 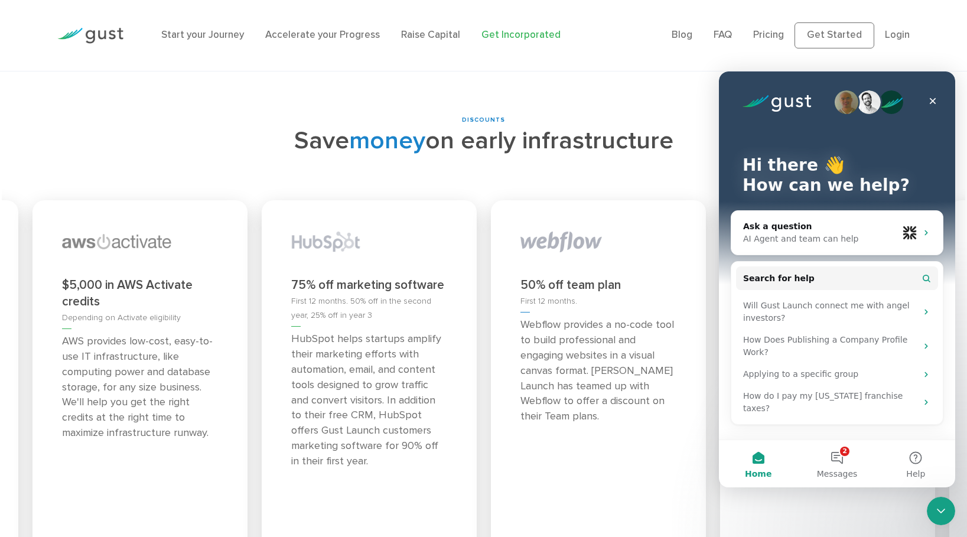 I want to click on span: First 12 months., so click(x=549, y=304).